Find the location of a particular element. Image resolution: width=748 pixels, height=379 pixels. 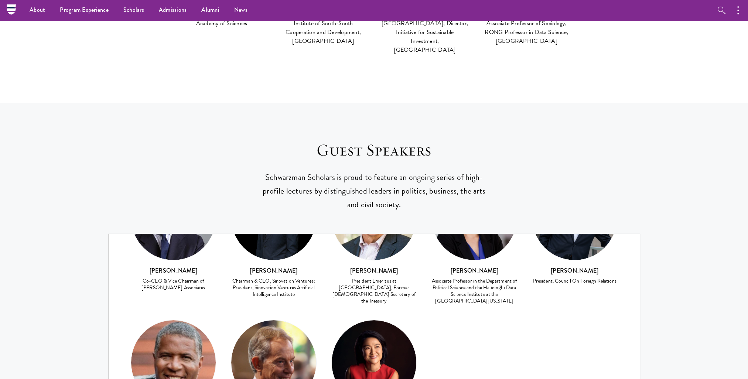

div: Volkswagen Visiting Chair in Sustainability, Schwarzman College; Associate Professor of Sociology... is located at coordinates (527, 23).